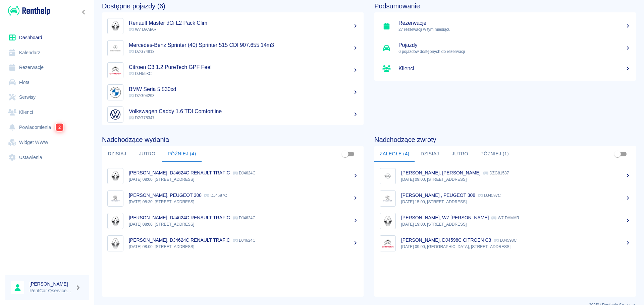  I want to click on span: DZG04293, so click(142, 96).